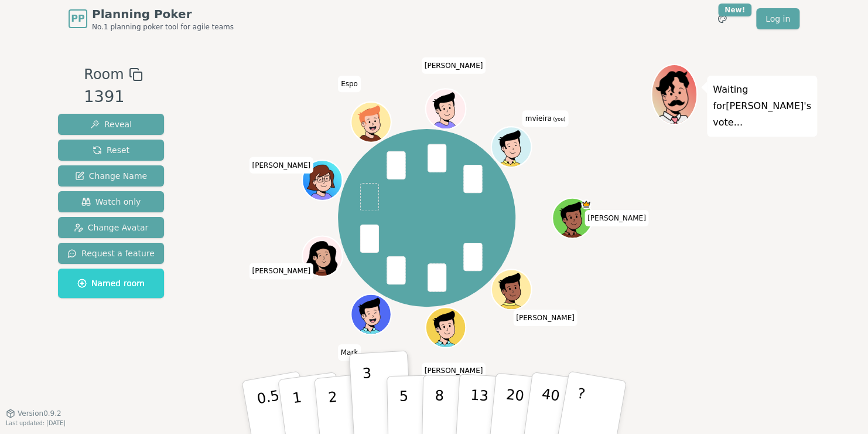 This screenshot has height=434, width=868. Describe the element at coordinates (103, 74) in the screenshot. I see `span: Room` at that location.